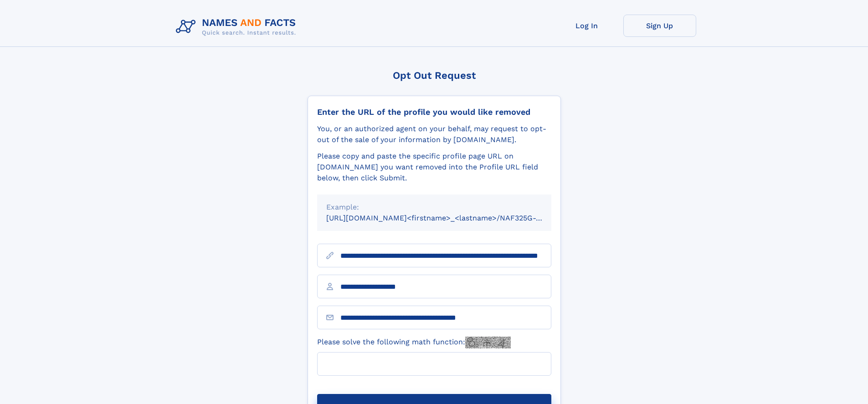 The image size is (868, 404). I want to click on a: Log In, so click(587, 26).